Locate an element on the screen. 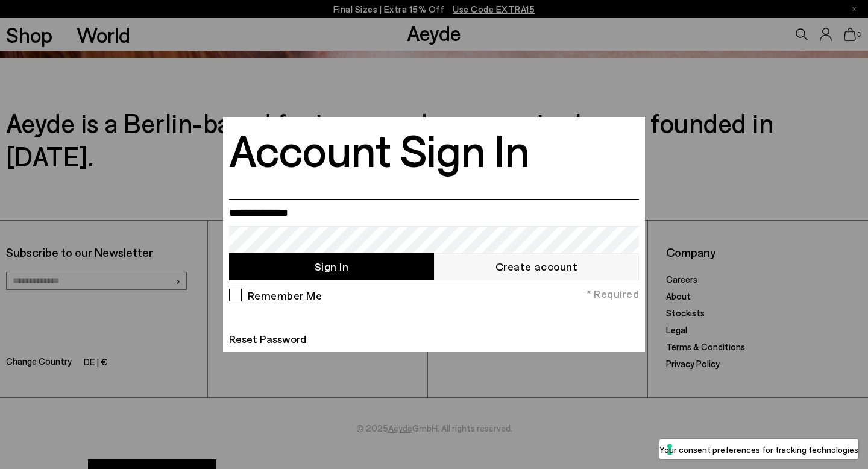 This screenshot has height=469, width=868. h2: Account Sign In is located at coordinates (379, 149).